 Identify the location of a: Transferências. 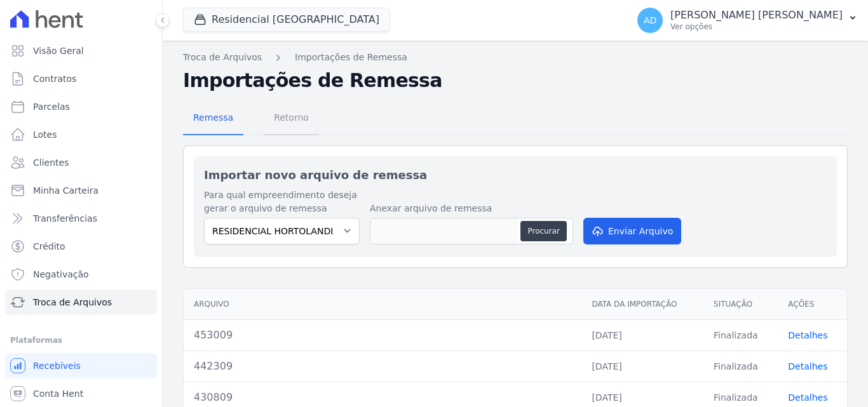
(80, 218).